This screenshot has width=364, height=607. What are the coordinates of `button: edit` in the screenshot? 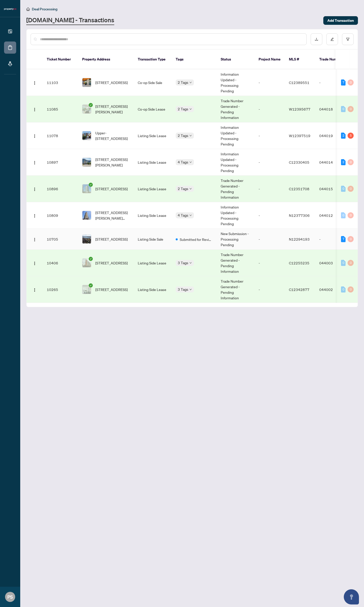 It's located at (332, 39).